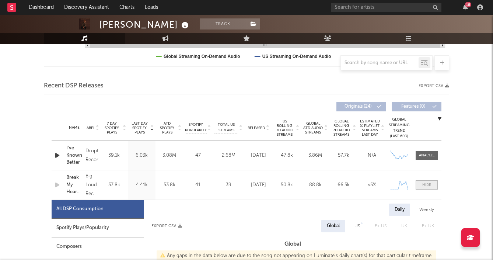  I want to click on div: Break My Heart Tonight, so click(74, 185).